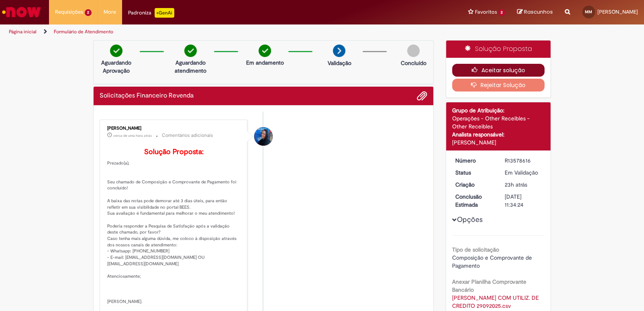 This screenshot has height=311, width=644. Describe the element at coordinates (174, 227) in the screenshot. I see `p: Prezado(a), Seu chamado de Composição e Comprovante de Pagamento foi concluído! A baixa das notas...` at that location.